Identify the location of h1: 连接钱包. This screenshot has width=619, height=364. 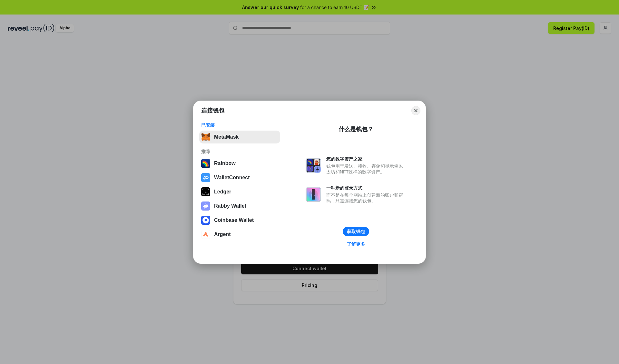
(213, 111).